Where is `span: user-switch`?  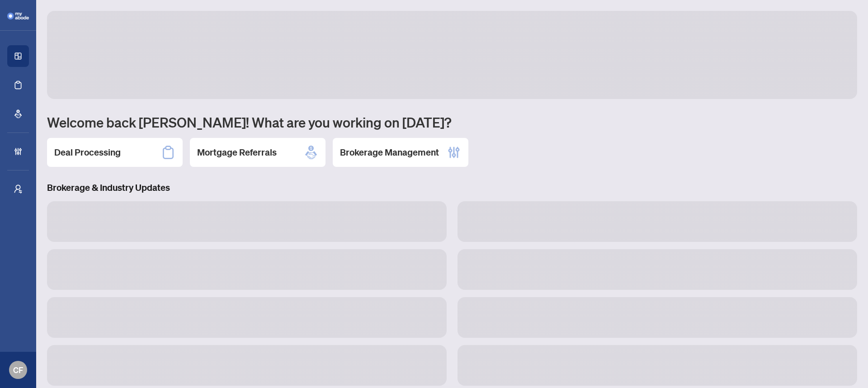 span: user-switch is located at coordinates (18, 189).